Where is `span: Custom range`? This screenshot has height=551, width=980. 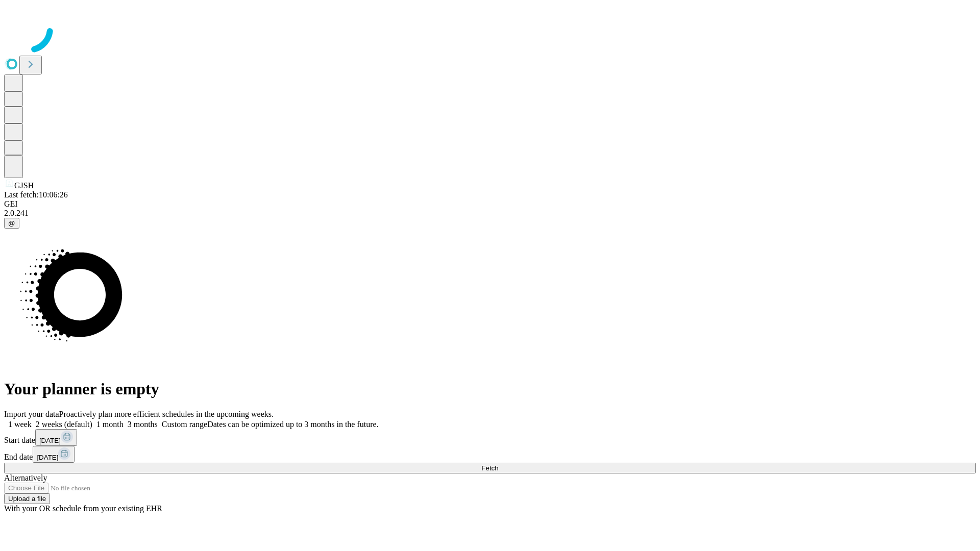
span: Custom range is located at coordinates (184, 424).